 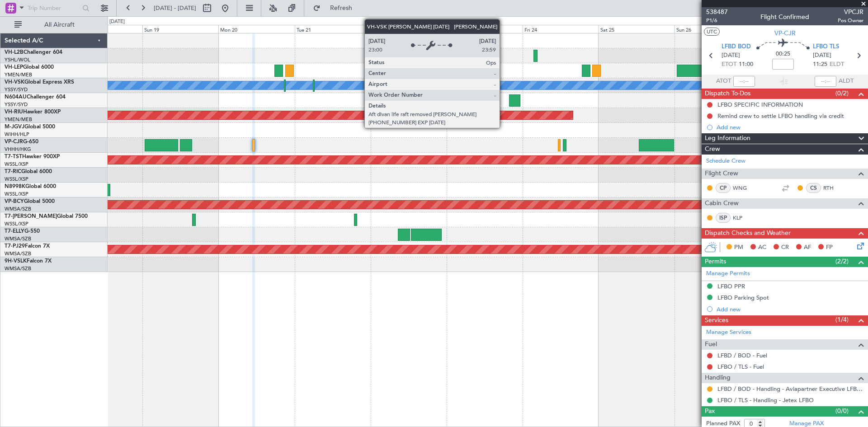 I want to click on div: Sun 19, so click(x=180, y=29).